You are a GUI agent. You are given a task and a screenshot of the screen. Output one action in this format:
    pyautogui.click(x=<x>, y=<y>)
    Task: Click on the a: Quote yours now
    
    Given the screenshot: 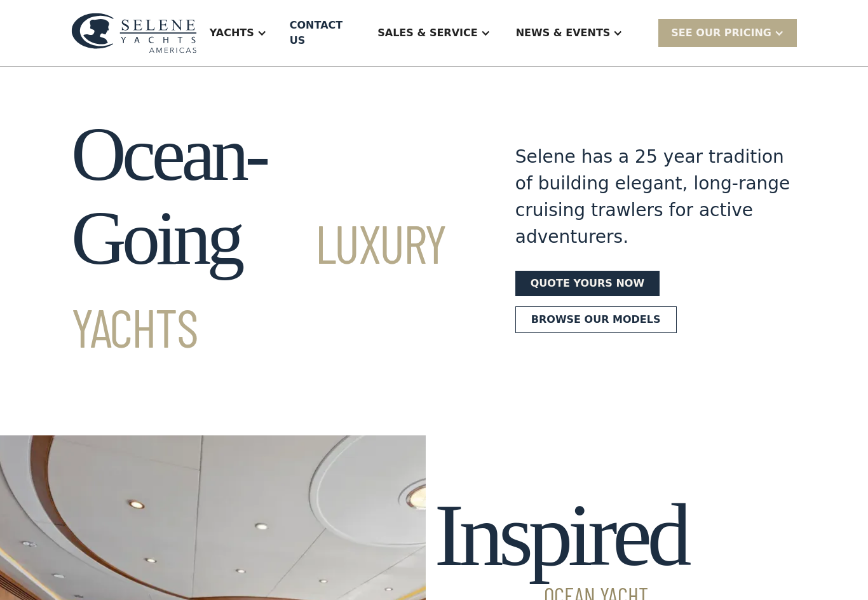 What is the action you would take?
    pyautogui.click(x=587, y=283)
    